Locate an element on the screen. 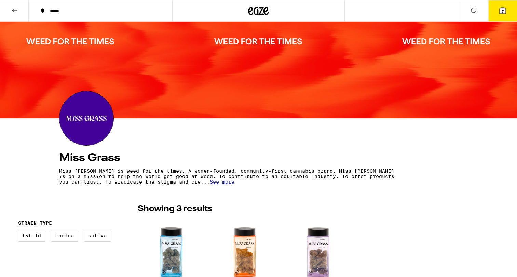 The width and height of the screenshot is (517, 277). legend: Strain Type is located at coordinates (35, 223).